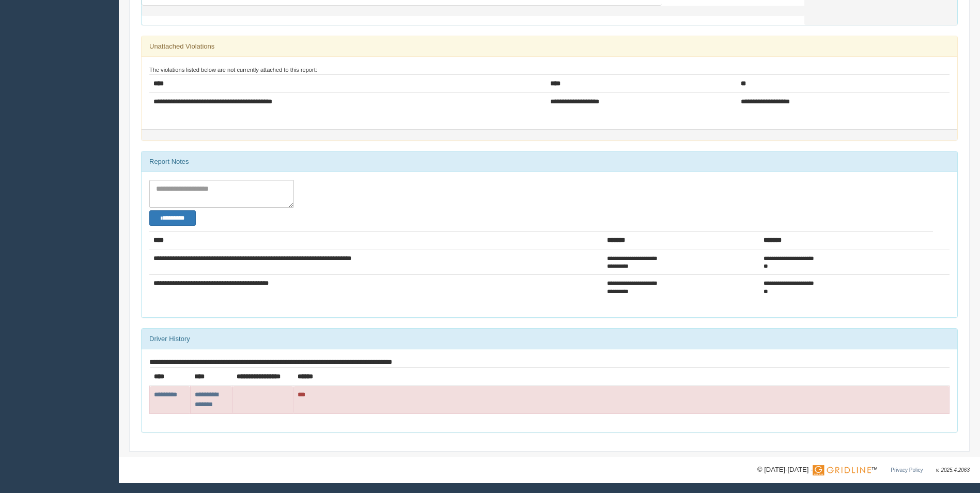 The image size is (980, 493). What do you see at coordinates (172, 218) in the screenshot?
I see `button: Change Filter Options` at bounding box center [172, 218].